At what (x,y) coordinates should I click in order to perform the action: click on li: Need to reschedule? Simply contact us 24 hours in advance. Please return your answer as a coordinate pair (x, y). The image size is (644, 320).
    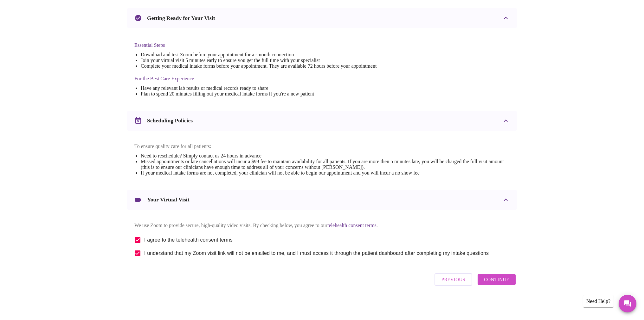
    Looking at the image, I should click on (325, 156).